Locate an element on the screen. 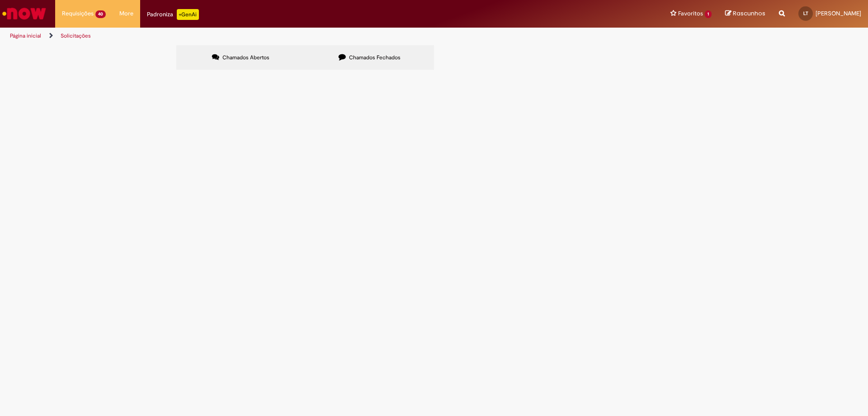 Image resolution: width=868 pixels, height=416 pixels. img: ServiceNow is located at coordinates (24, 14).